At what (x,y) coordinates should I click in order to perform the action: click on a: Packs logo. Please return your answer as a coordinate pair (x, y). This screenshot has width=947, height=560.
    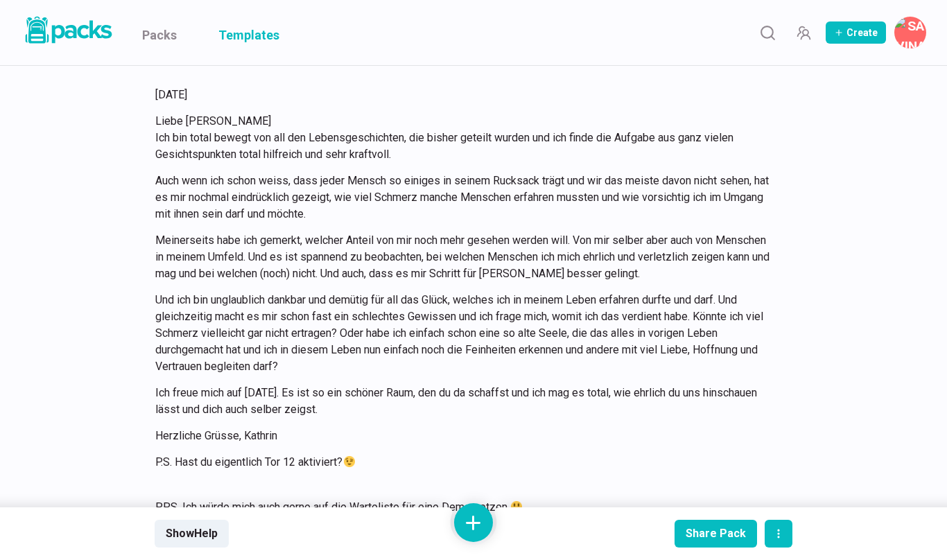
    Looking at the image, I should click on (67, 32).